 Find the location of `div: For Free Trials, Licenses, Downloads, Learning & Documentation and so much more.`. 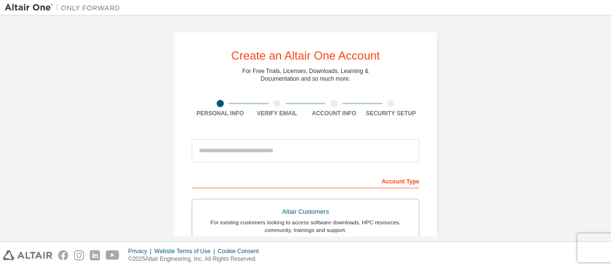

div: For Free Trials, Licenses, Downloads, Learning & Documentation and so much more. is located at coordinates (306, 75).